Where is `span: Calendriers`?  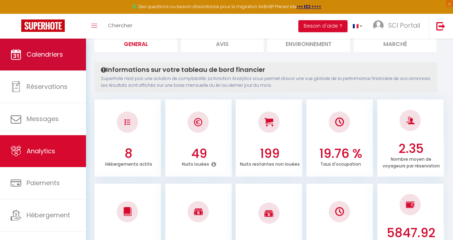
span: Calendriers is located at coordinates (45, 54).